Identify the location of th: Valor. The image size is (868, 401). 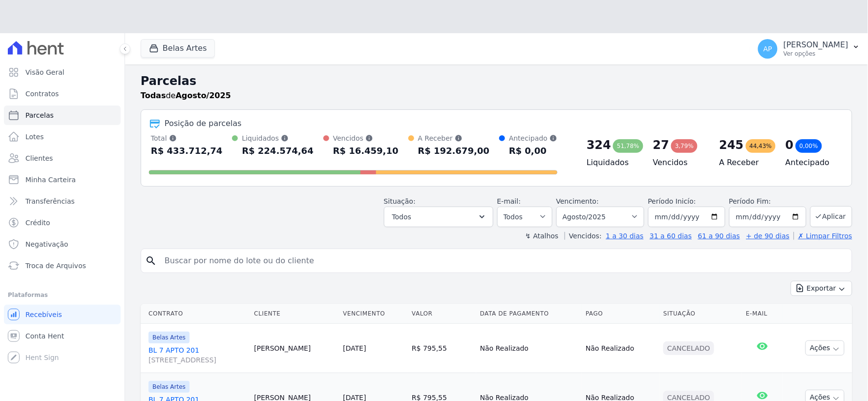
(442, 313).